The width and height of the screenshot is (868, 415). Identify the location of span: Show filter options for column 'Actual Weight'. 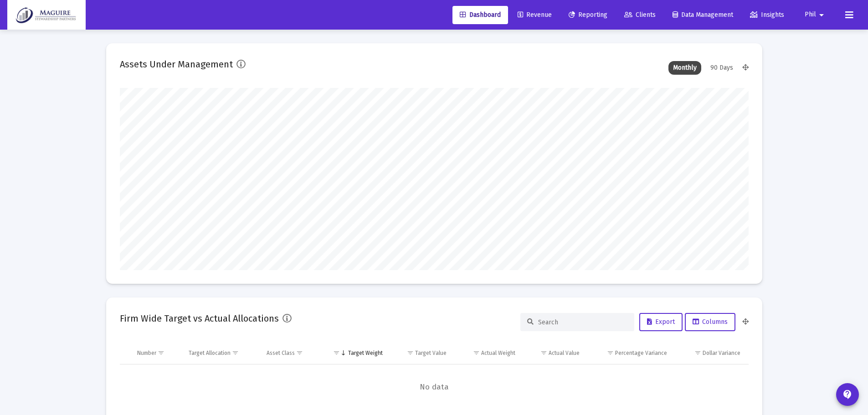
(476, 353).